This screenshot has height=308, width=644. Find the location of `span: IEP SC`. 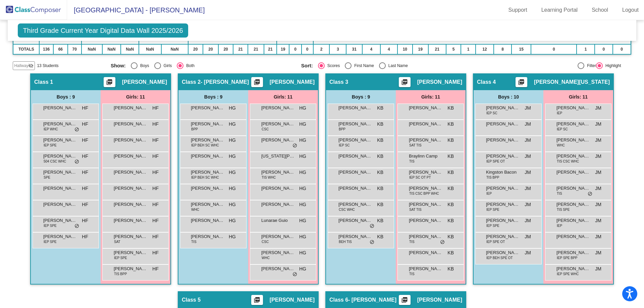

span: IEP SC is located at coordinates (344, 145).